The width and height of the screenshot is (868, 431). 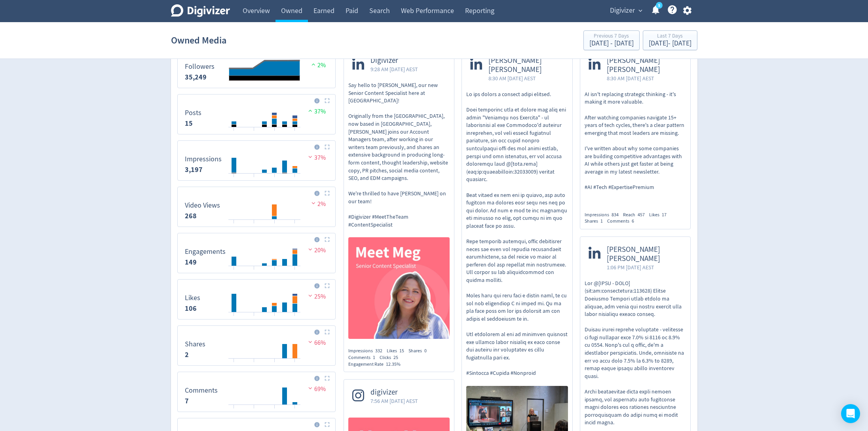 What do you see at coordinates (393, 365) in the screenshot?
I see `span: 12.35%` at bounding box center [393, 365].